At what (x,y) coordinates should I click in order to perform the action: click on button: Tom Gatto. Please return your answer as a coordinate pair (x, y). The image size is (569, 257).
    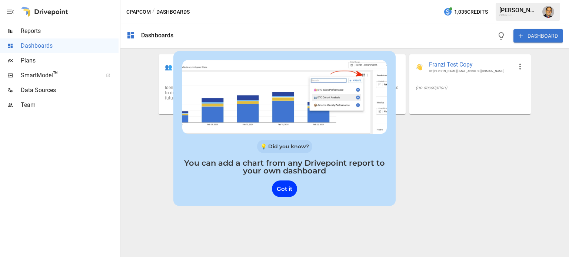
    Looking at the image, I should click on (548, 12).